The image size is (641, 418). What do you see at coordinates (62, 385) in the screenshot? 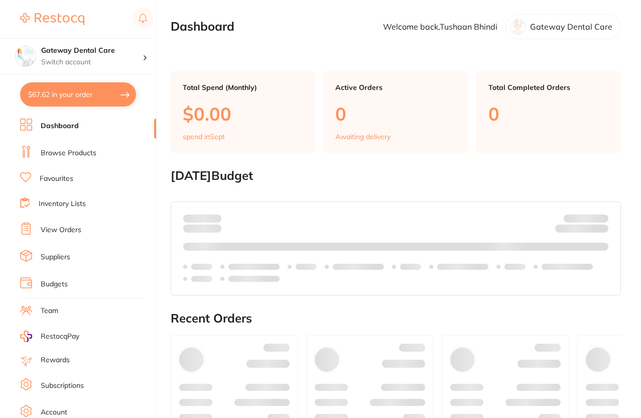
I see `a: Subscriptions` at bounding box center [62, 385].